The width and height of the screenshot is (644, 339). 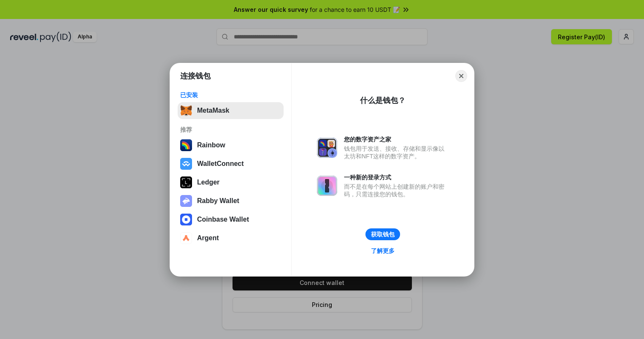 What do you see at coordinates (230, 238) in the screenshot?
I see `button: Argent` at bounding box center [230, 238].